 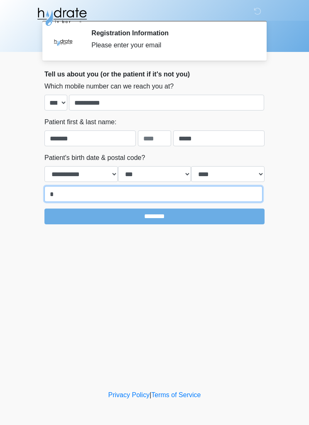 What do you see at coordinates (62, 17) in the screenshot?
I see `img: Hydrate IV Bar - Glendale Logo` at bounding box center [62, 17].